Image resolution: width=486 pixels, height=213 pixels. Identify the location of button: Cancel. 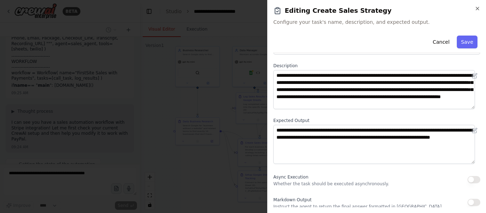
(441, 42).